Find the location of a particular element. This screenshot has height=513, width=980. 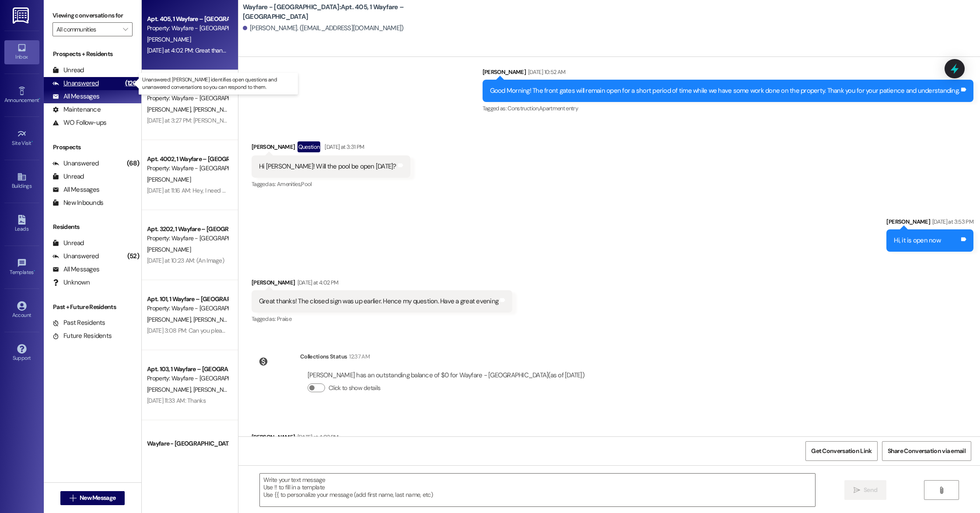

a: Account is located at coordinates (22, 310).